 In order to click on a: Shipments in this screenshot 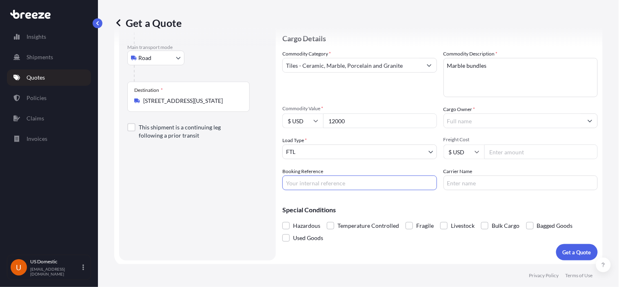, I will do `click(49, 57)`.